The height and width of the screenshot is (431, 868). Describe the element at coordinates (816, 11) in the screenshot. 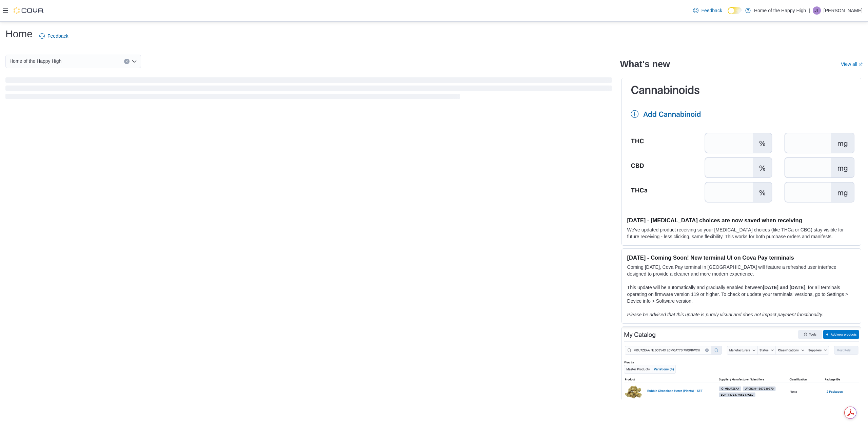

I see `div: Joshua Tanner` at that location.